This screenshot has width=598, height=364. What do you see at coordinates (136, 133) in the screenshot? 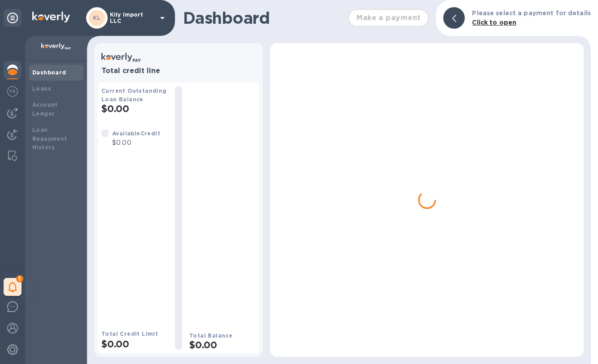
I see `b: Available Credit` at bounding box center [136, 133].